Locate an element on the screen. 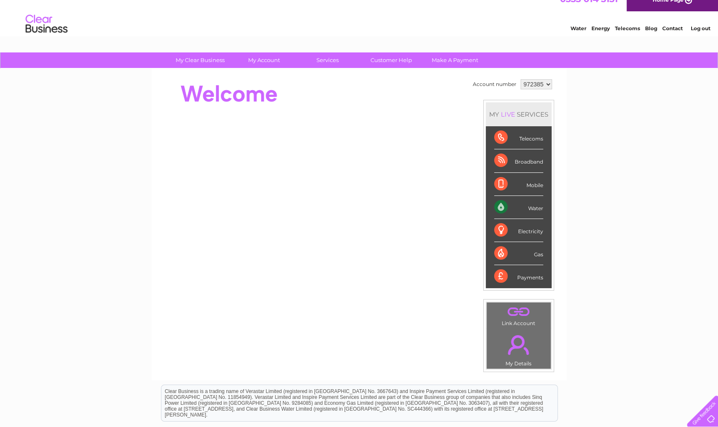 The width and height of the screenshot is (718, 427). a: Telecoms is located at coordinates (627, 39).